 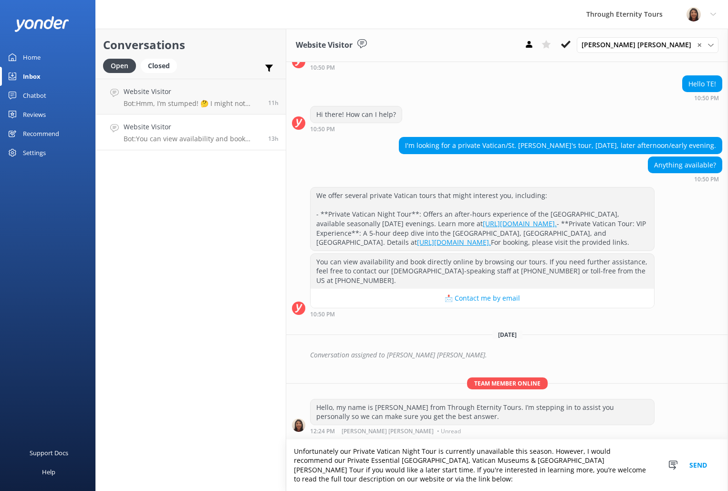 I want to click on div: Support Docs, so click(x=49, y=453).